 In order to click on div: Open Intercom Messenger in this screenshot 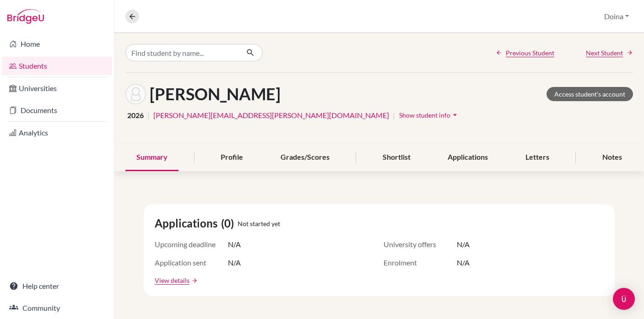, I will do `click(624, 299)`.